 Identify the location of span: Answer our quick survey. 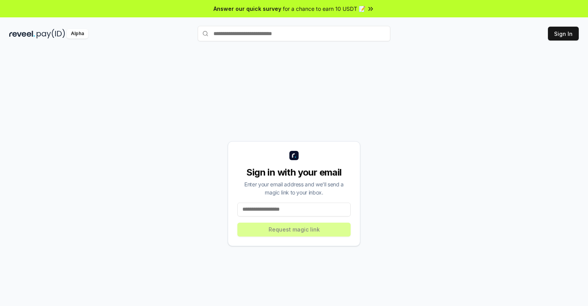
(248, 8).